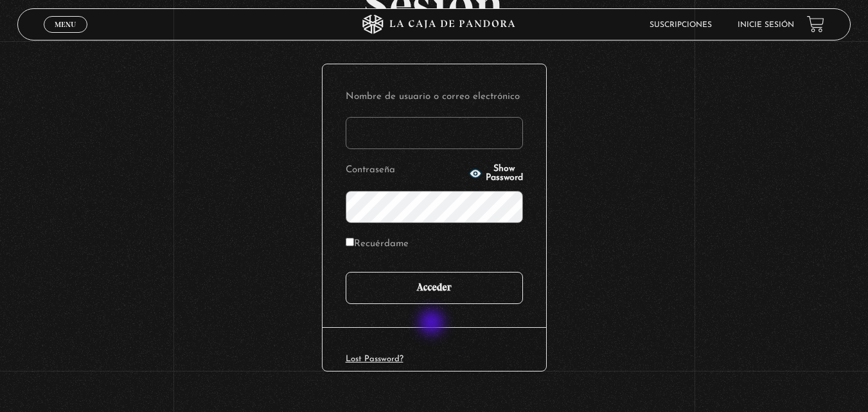  Describe the element at coordinates (496, 174) in the screenshot. I see `button: Show Password` at that location.